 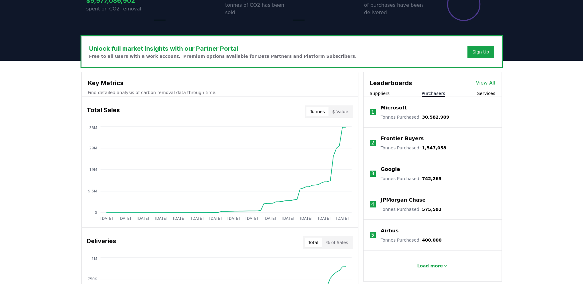 I want to click on p: 2, so click(x=373, y=143).